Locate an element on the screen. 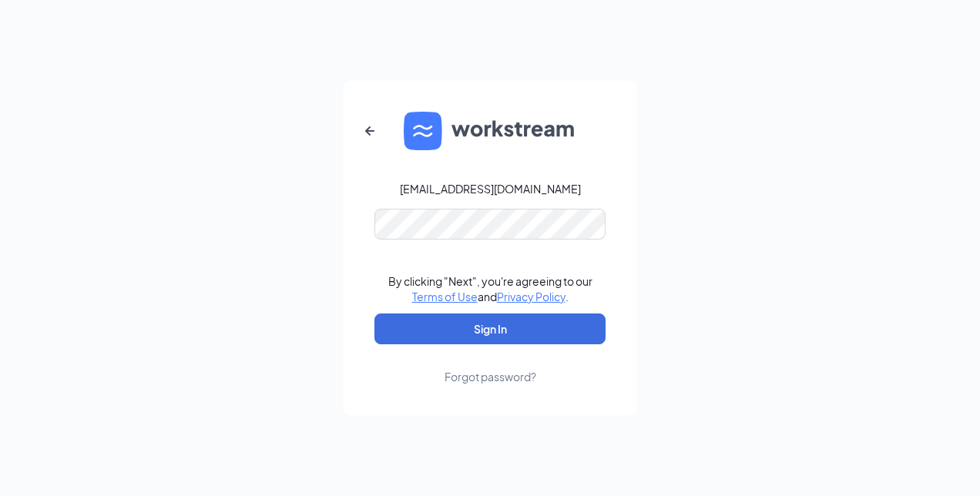  div: Forgot password? is located at coordinates (490, 377).